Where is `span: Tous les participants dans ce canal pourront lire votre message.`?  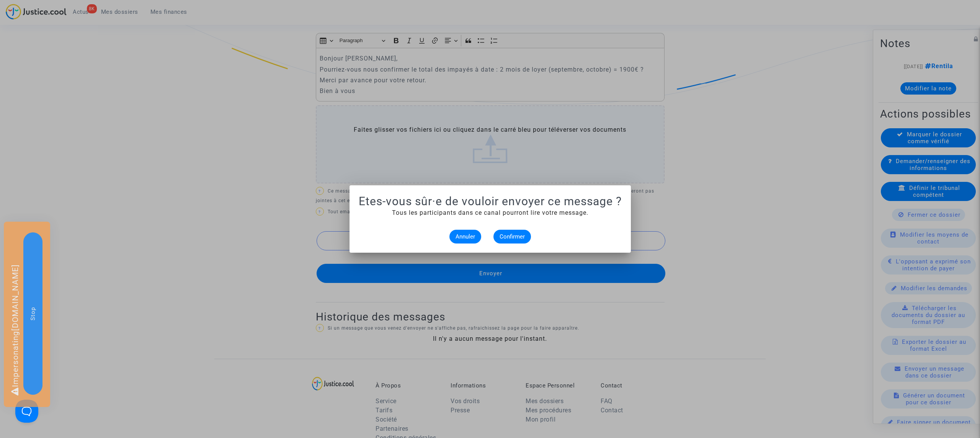 span: Tous les participants dans ce canal pourront lire votre message. is located at coordinates (490, 212).